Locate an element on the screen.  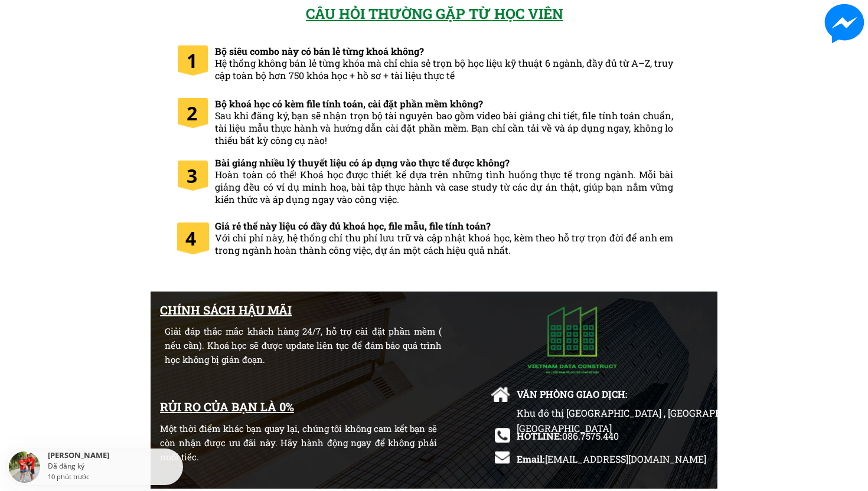
span: Với chi phí này, hệ thống chỉ thu phí lưu trữ và cập nhật khoá học, kèm theo hỗ trợ trọn đời để a... is located at coordinates (444, 244).